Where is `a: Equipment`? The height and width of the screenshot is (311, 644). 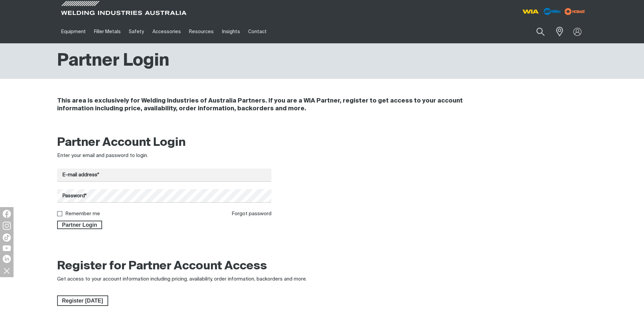 a: Equipment is located at coordinates (73, 32).